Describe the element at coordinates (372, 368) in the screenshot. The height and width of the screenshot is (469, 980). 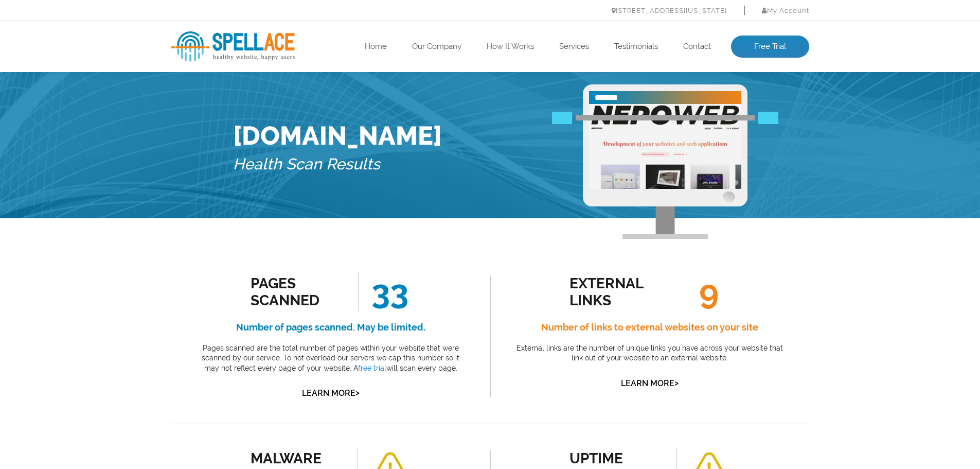
I see `a: free trial` at that location.